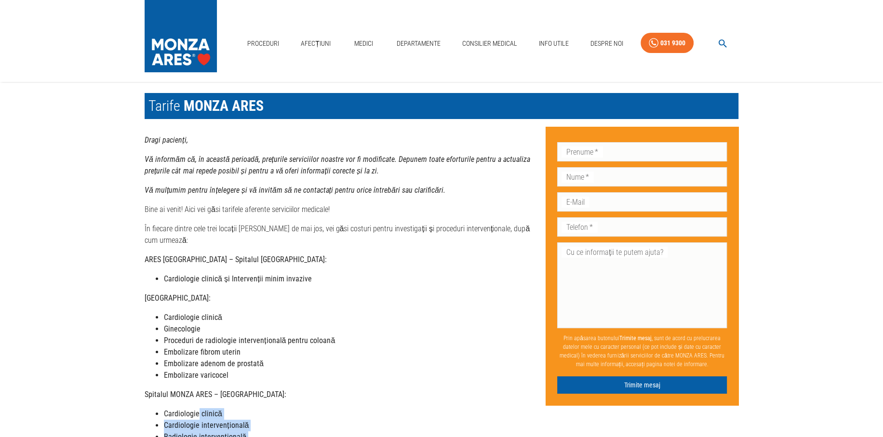  Describe the element at coordinates (202, 352) in the screenshot. I see `strong: Embolizare fibrom uterin` at that location.